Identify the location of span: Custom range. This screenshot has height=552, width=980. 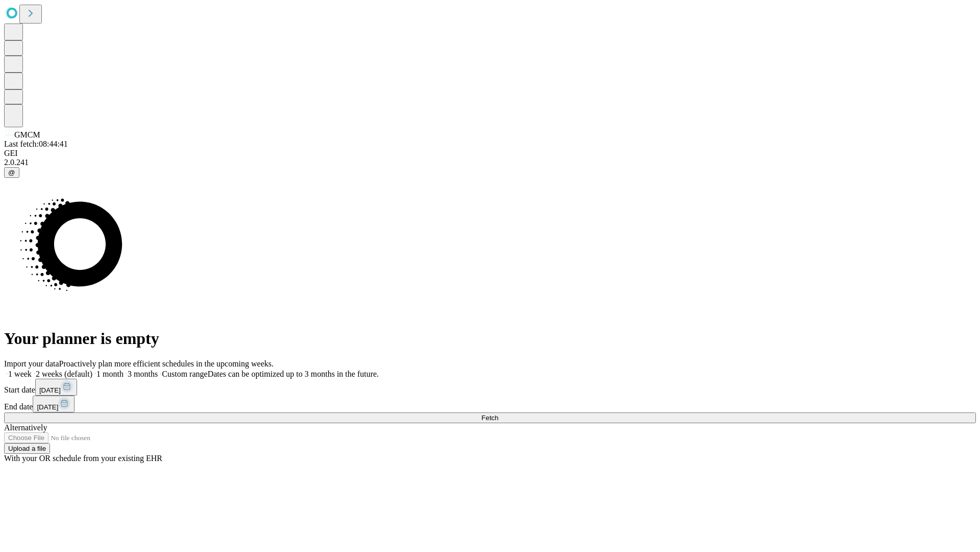
(184, 373).